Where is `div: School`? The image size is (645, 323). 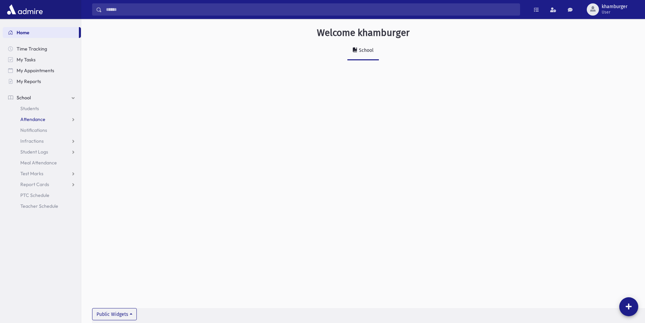
div: School is located at coordinates (365, 50).